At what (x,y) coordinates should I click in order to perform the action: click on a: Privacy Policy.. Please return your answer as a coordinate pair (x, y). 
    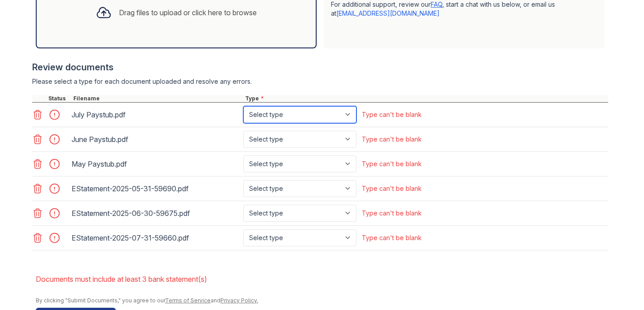
    Looking at the image, I should click on (239, 300).